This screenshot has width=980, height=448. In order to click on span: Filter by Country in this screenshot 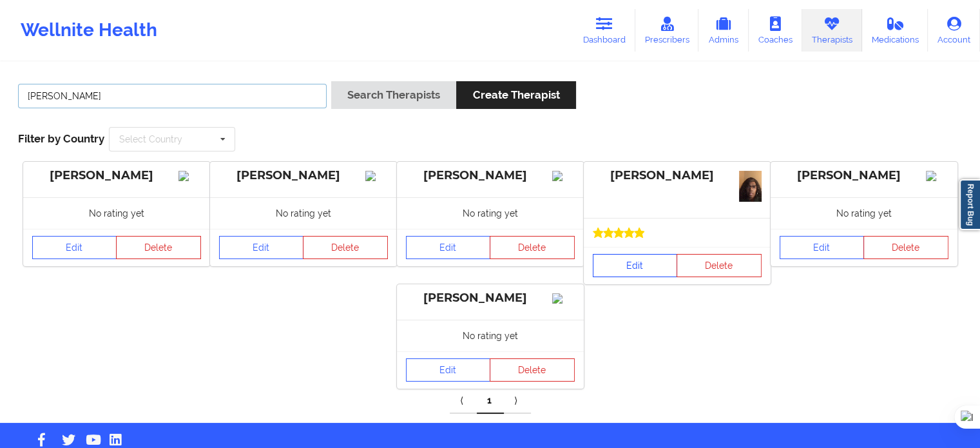, I will do `click(61, 139)`.